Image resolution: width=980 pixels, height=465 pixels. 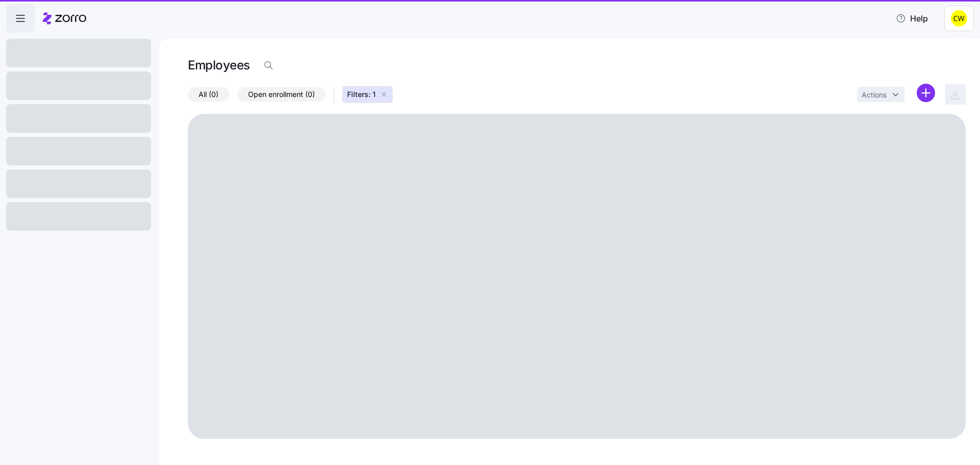 I want to click on span: Open enrollment (0), so click(x=281, y=95).